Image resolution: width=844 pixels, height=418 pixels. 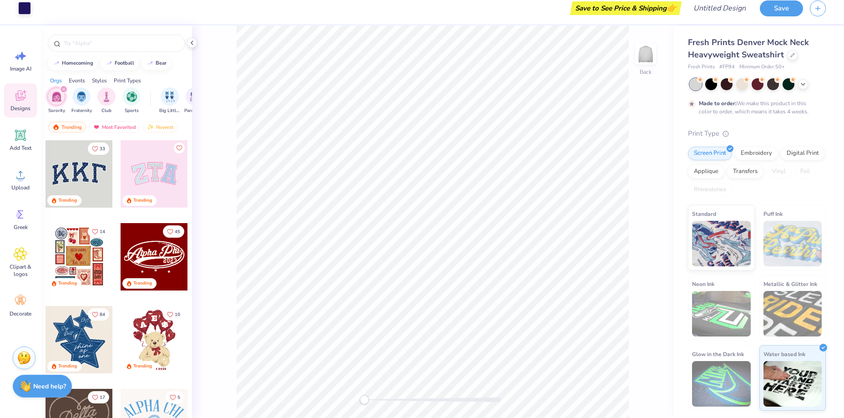 What do you see at coordinates (56, 127) in the screenshot?
I see `img: trending.gif` at bounding box center [56, 127].